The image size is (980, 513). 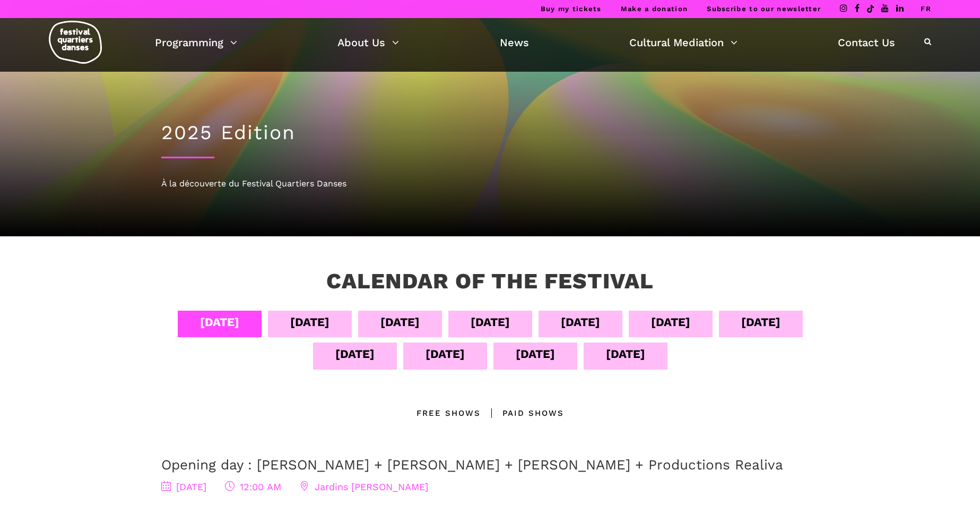 I want to click on a: Subscribe to our newsletter, so click(x=764, y=8).